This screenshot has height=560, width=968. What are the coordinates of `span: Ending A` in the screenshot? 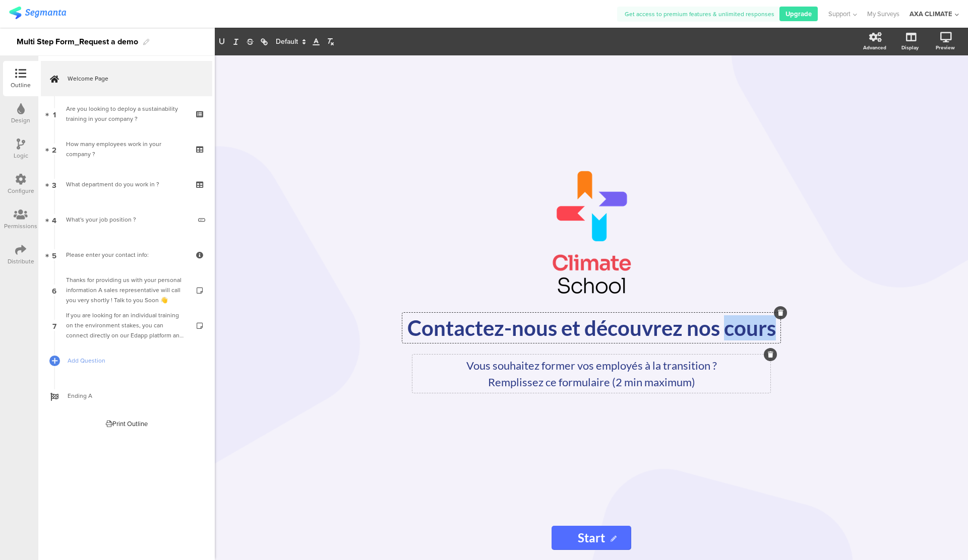 It's located at (132, 396).